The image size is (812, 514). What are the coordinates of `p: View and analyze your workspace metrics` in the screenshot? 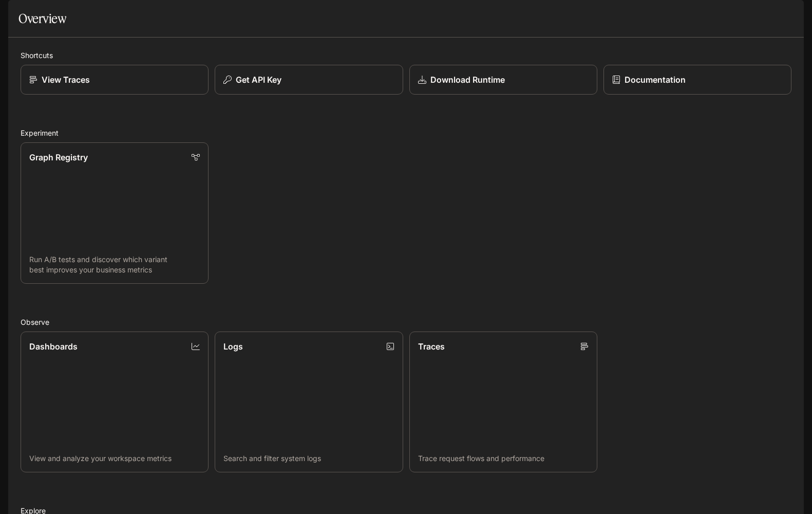 It's located at (114, 459).